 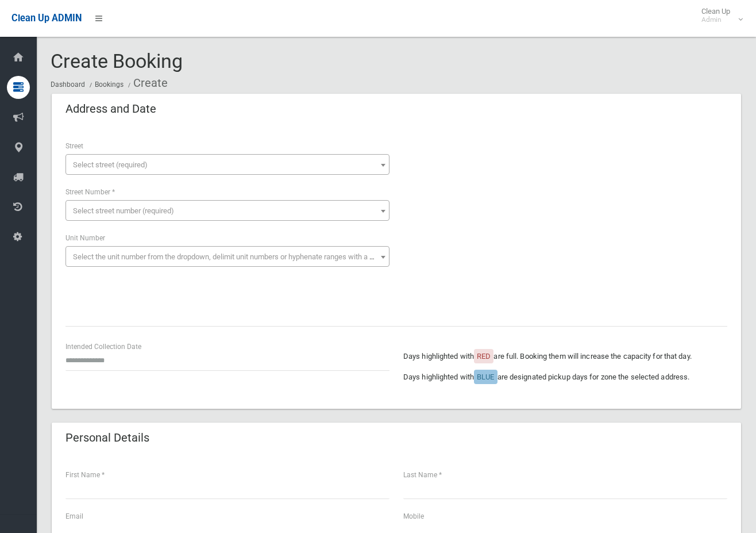 I want to click on span: RED, so click(x=484, y=356).